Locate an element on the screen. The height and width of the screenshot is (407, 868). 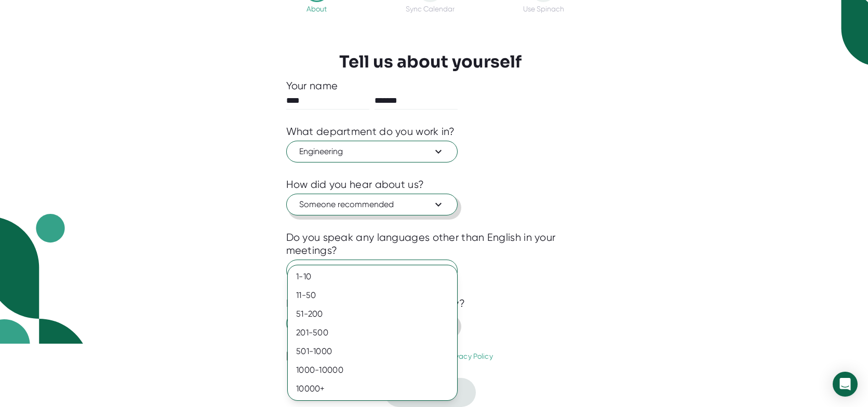
div: 1000-10000 is located at coordinates (372, 370).